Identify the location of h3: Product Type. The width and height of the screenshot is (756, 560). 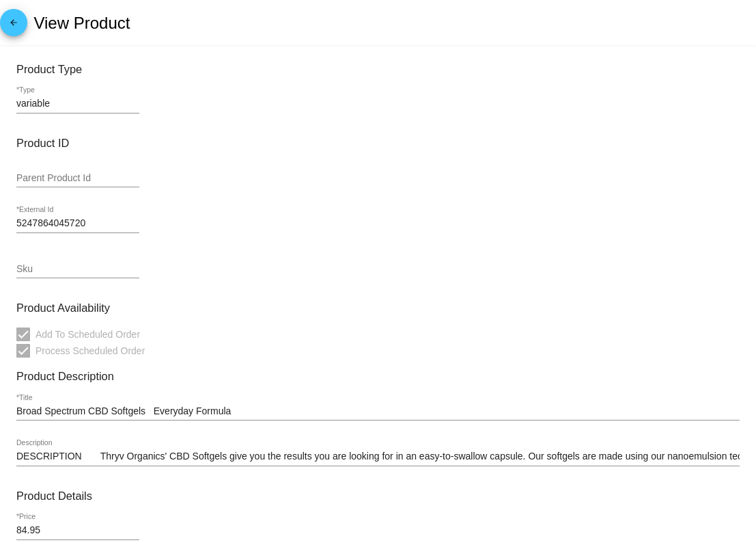
(378, 69).